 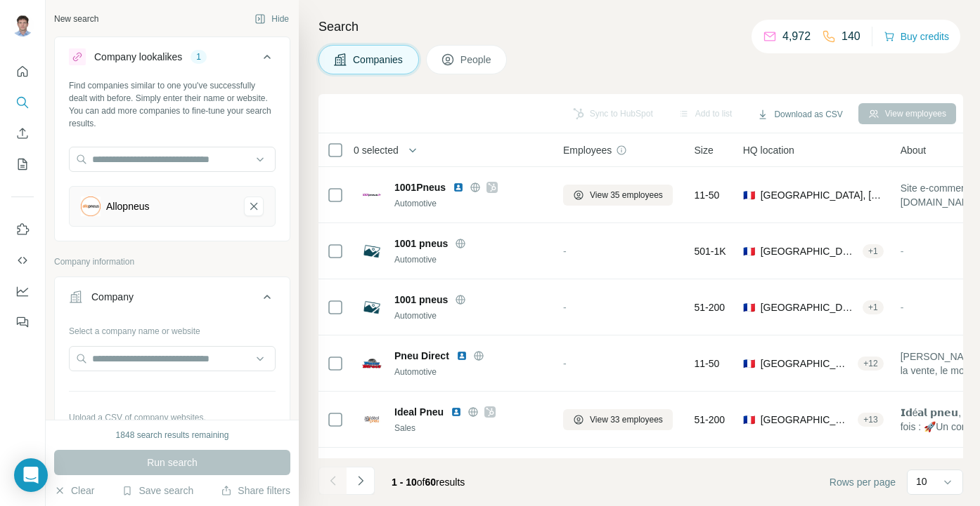 What do you see at coordinates (916, 37) in the screenshot?
I see `button: Buy credits` at bounding box center [916, 37].